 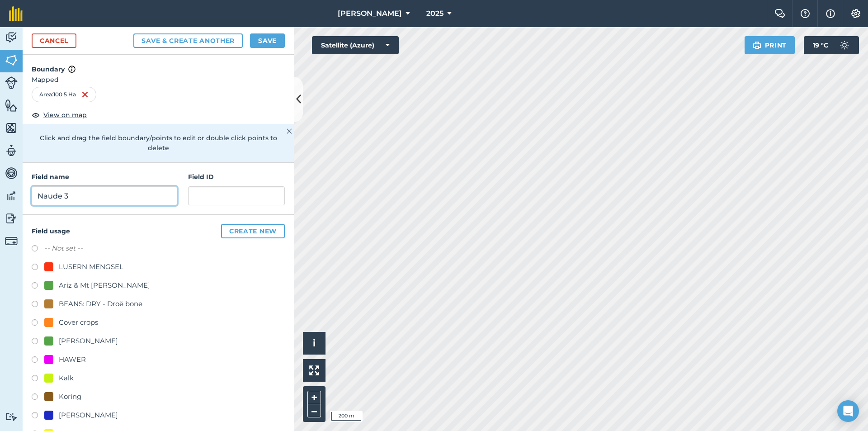 I want to click on span: View on map, so click(x=65, y=115).